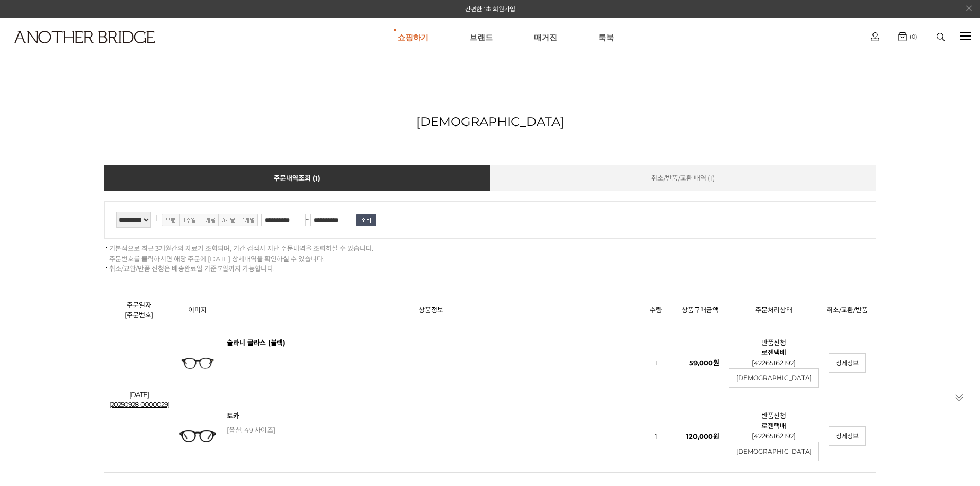  Describe the element at coordinates (940, 36) in the screenshot. I see `img: search` at that location.